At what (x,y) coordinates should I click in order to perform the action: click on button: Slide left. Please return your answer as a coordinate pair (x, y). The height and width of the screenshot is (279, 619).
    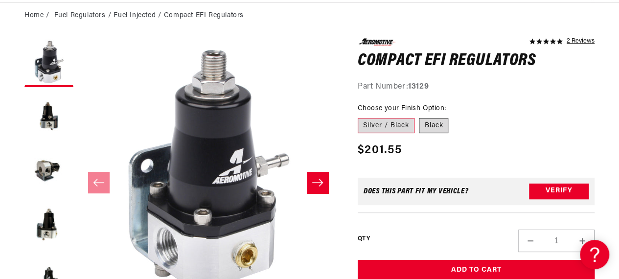
    Looking at the image, I should click on (99, 183).